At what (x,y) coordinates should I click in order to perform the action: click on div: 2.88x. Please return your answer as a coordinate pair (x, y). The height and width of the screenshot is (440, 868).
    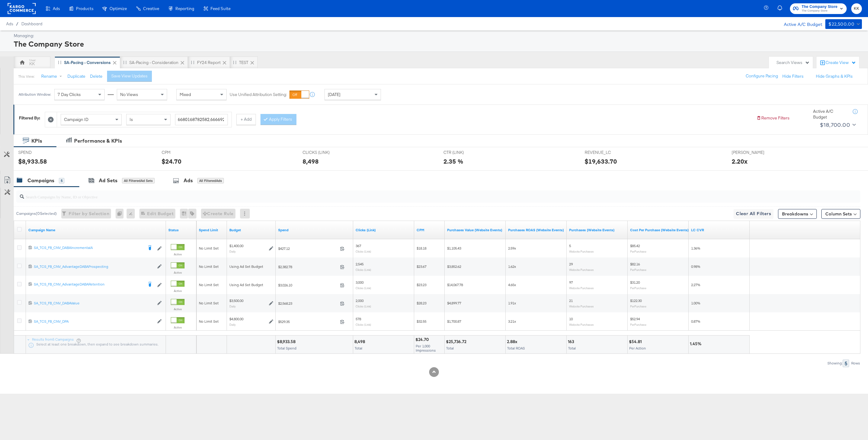
    Looking at the image, I should click on (513, 342).